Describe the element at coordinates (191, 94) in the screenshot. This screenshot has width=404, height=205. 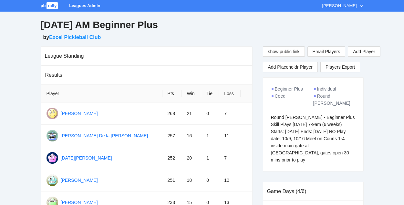
I see `th: Win` at that location.